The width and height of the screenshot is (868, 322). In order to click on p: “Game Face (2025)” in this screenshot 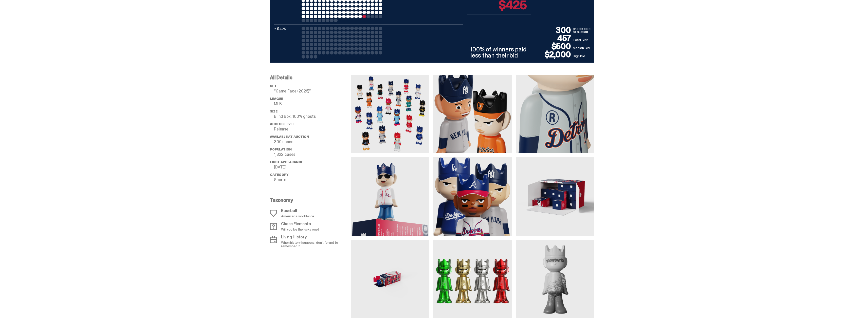, I will do `click(313, 91)`.